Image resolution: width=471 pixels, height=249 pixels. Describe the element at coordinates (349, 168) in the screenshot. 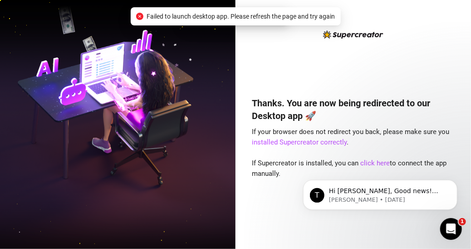

I see `span: If Supercreator is installed, you can to connect the app manually.` at that location.